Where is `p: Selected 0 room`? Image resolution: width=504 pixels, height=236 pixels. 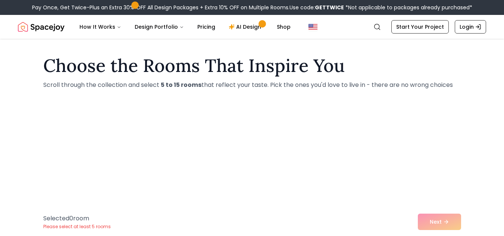 p: Selected 0 room is located at coordinates (77, 219).